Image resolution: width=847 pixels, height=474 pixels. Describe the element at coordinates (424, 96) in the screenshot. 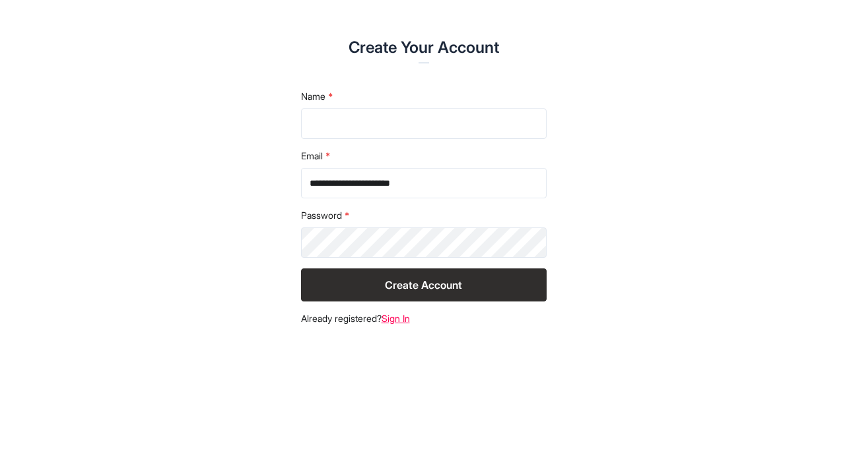

I see `label: Name` at that location.